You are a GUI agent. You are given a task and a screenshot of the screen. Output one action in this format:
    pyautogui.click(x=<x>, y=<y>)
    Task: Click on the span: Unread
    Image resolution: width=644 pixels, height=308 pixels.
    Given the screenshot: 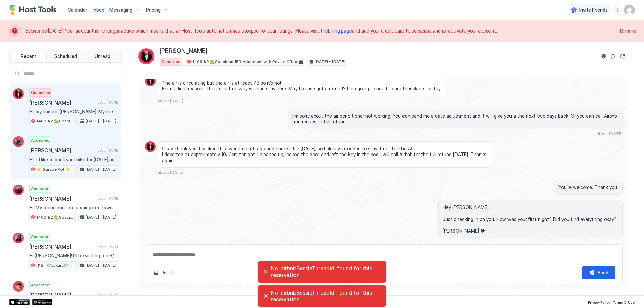 What is the action you would take?
    pyautogui.click(x=102, y=56)
    